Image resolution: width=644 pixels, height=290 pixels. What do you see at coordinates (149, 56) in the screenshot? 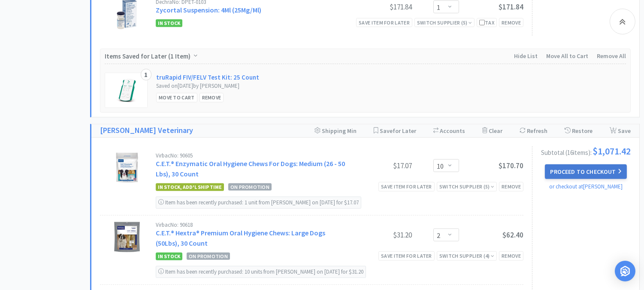
I see `span: Items Saved for Later ( )` at bounding box center [149, 56].